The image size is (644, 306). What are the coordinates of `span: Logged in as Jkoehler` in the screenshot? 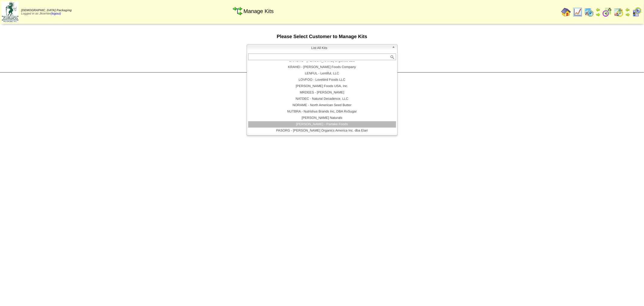 It's located at (46, 12).